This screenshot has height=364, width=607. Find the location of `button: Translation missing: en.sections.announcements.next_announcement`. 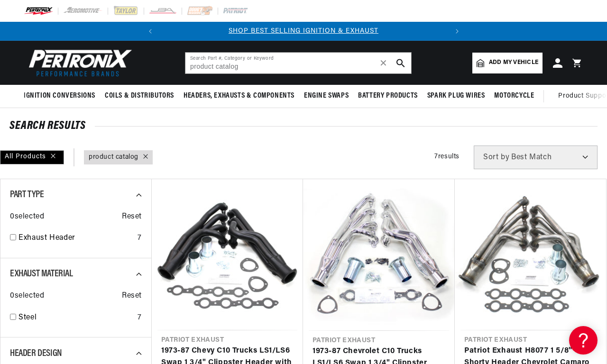

button: Translation missing: en.sections.announcements.next_announcement is located at coordinates (457, 31).